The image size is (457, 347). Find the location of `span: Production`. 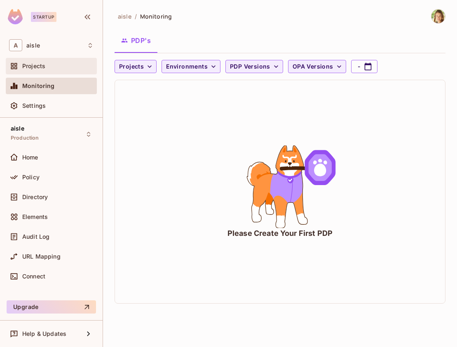

span: Production is located at coordinates (25, 138).